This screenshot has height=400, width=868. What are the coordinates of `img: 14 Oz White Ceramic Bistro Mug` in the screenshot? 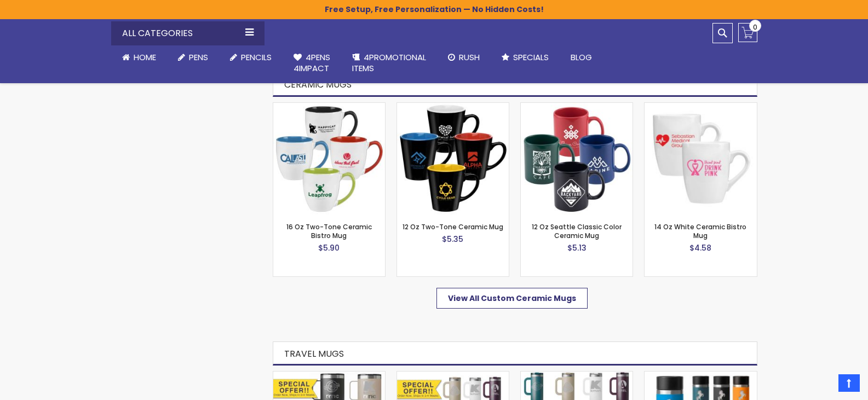 It's located at (700, 159).